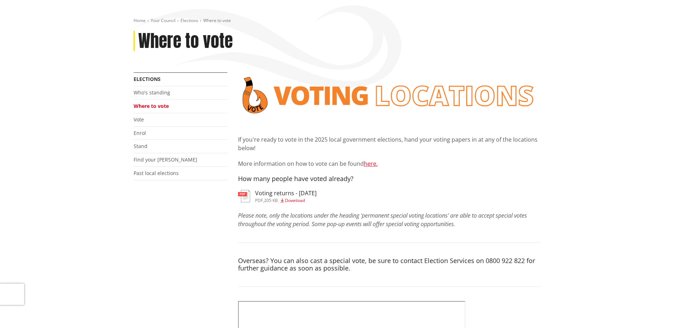 The image size is (674, 328). Describe the element at coordinates (389, 179) in the screenshot. I see `h4: How many people have voted already?` at that location.